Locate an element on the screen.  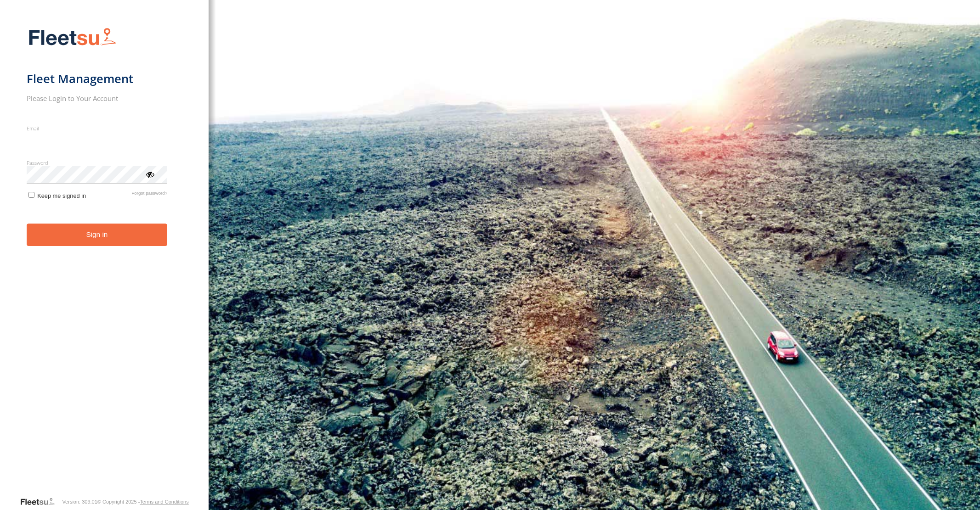
label: Email is located at coordinates (97, 128).